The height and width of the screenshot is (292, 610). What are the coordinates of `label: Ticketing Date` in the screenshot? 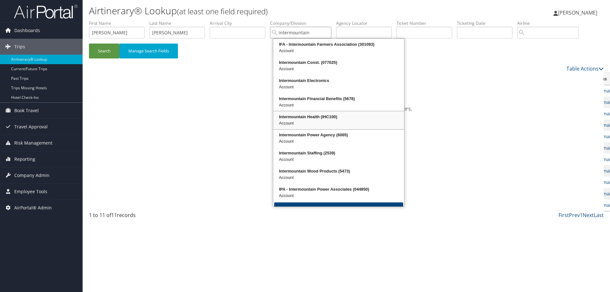 It's located at (487, 23).